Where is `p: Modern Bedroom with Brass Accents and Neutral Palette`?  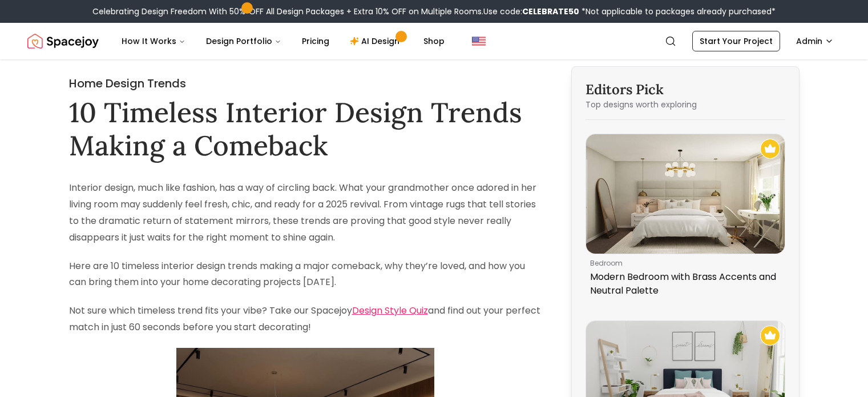 p: Modern Bedroom with Brass Accents and Neutral Palette is located at coordinates (683, 284).